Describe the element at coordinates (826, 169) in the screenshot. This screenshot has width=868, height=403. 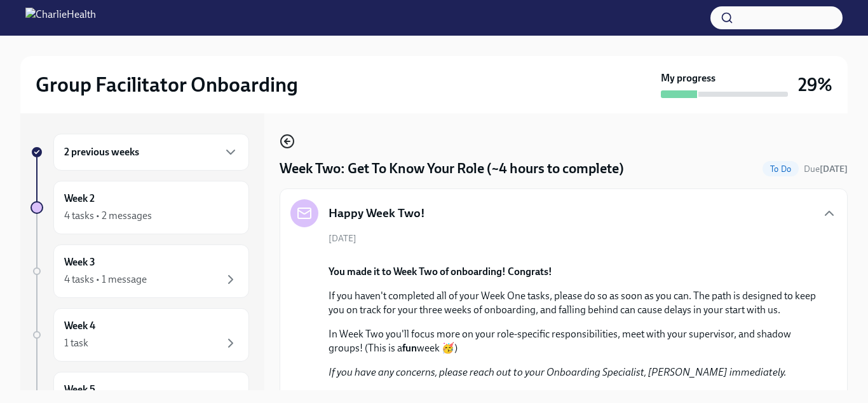
I see `span: Due` at that location.